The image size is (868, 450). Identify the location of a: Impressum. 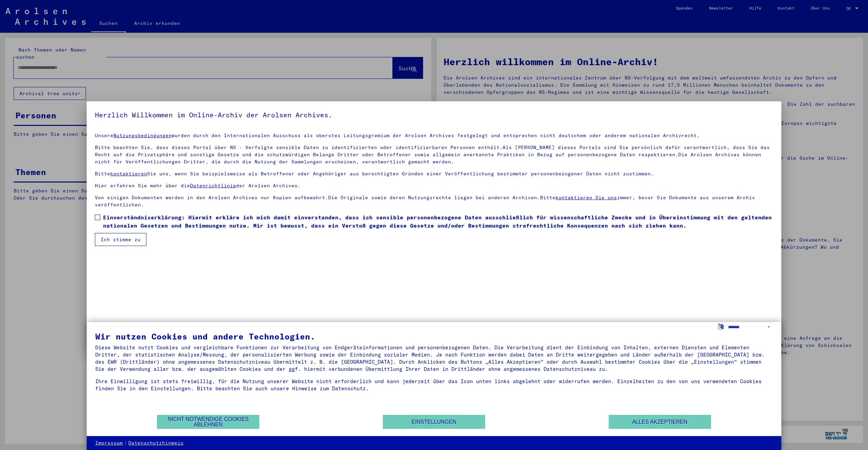
(108, 444).